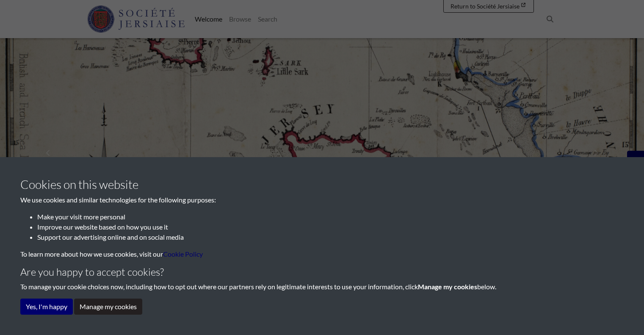 The height and width of the screenshot is (335, 644). Describe the element at coordinates (47, 306) in the screenshot. I see `button: Yes, I'm happy` at that location.